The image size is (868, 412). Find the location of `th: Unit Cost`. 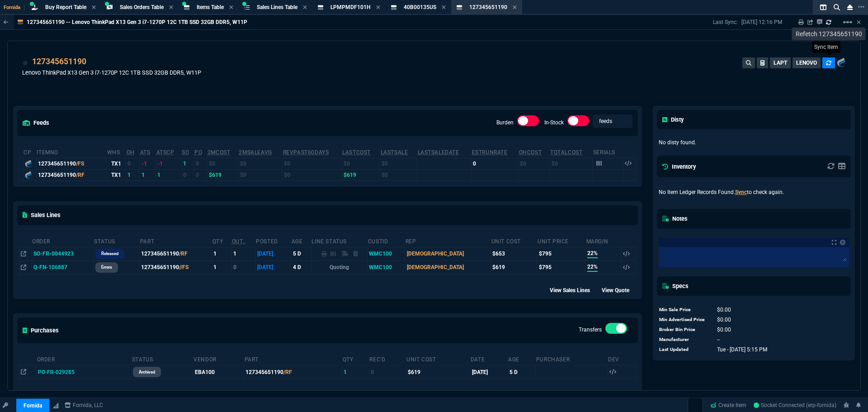

th: Unit Cost is located at coordinates (438, 359).